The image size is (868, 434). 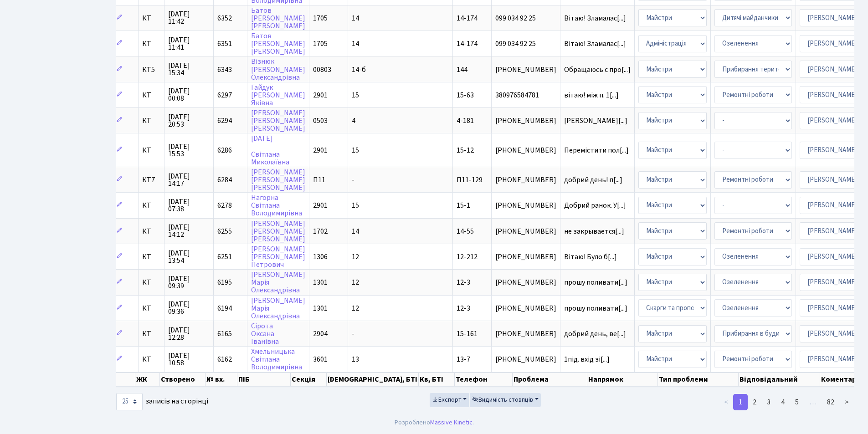 What do you see at coordinates (526, 95) in the screenshot?
I see `span: 380976584781` at bounding box center [526, 95].